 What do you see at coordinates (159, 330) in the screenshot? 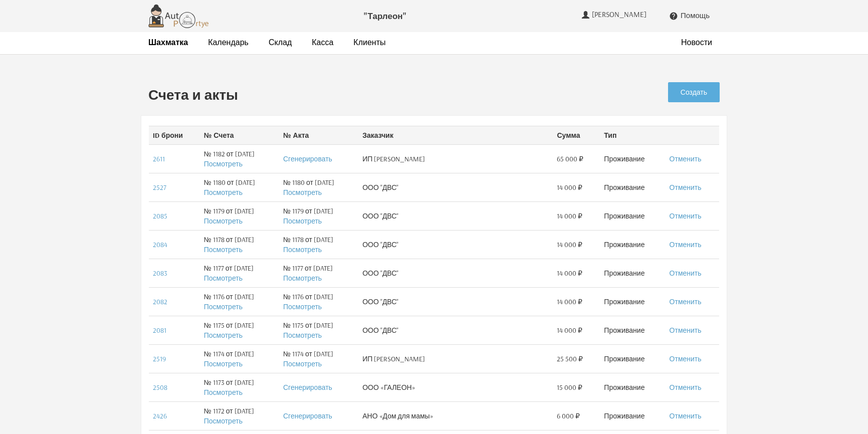
I see `a: 2081` at bounding box center [159, 330].